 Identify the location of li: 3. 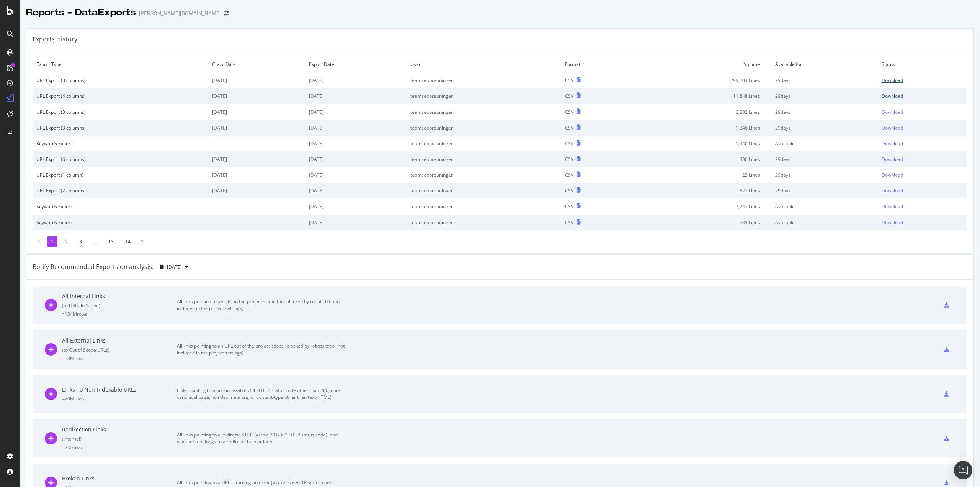
(81, 241).